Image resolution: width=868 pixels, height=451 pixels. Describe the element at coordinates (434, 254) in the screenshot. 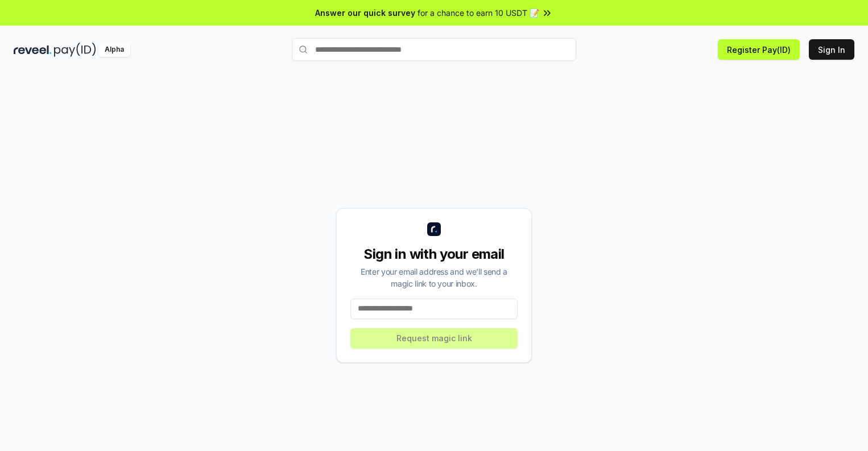

I see `div: Sign in with your email` at that location.